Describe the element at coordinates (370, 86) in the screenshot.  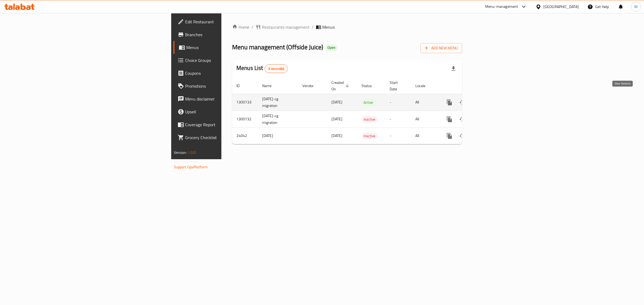
I see `span: Status` at that location.